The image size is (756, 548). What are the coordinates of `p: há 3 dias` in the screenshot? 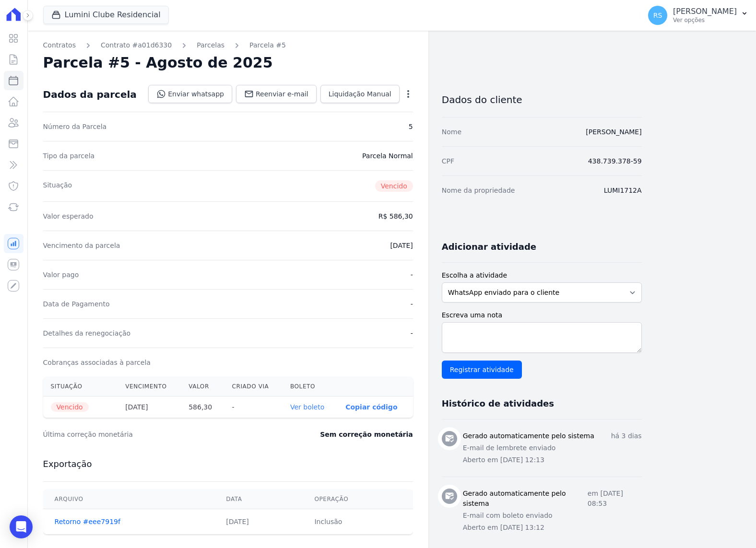 It's located at (627, 436).